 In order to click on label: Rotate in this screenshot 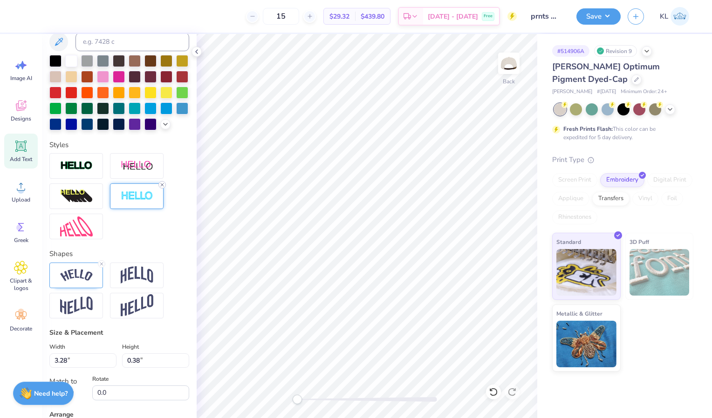, I will do `click(100, 379)`.